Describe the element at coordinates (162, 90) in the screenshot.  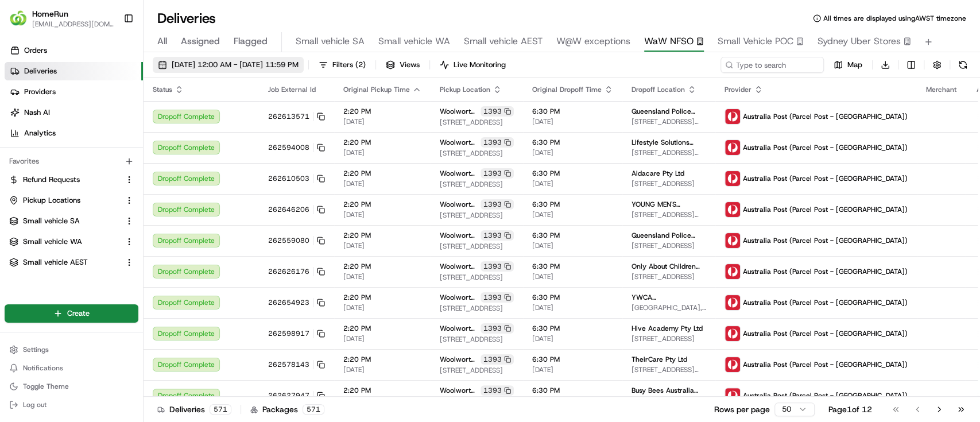
I see `span: Status` at that location.